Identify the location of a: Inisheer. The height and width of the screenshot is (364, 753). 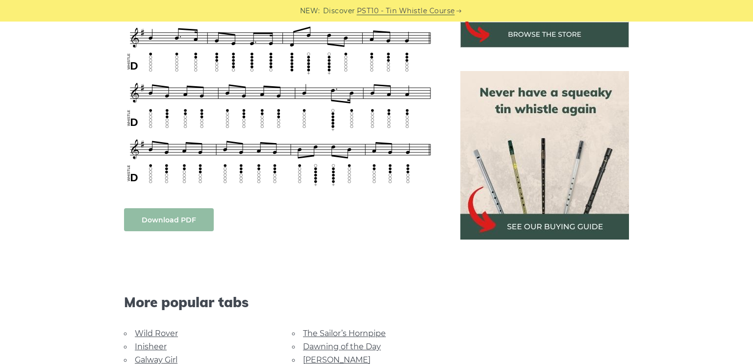
(151, 347).